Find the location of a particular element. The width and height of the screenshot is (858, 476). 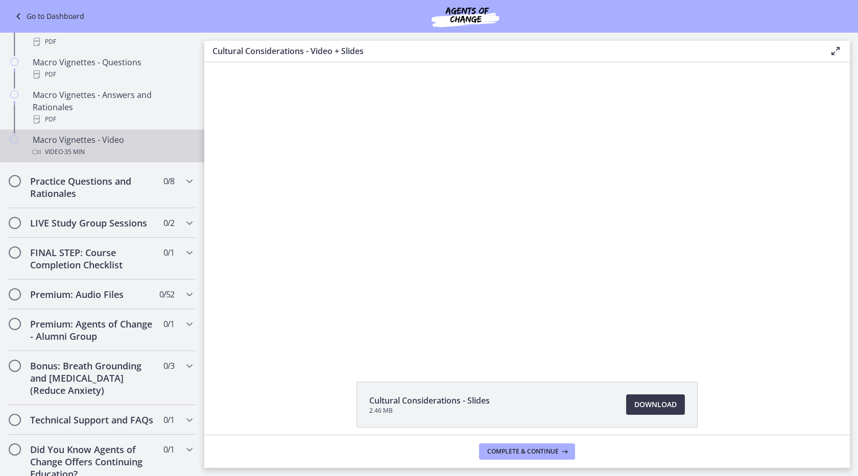

span: 0 / 3 is located at coordinates (169, 366).